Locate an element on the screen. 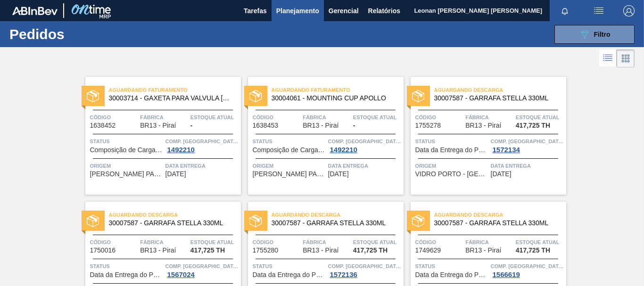 Image resolution: width=644 pixels, height=286 pixels. span: Tarefas is located at coordinates (255, 11).